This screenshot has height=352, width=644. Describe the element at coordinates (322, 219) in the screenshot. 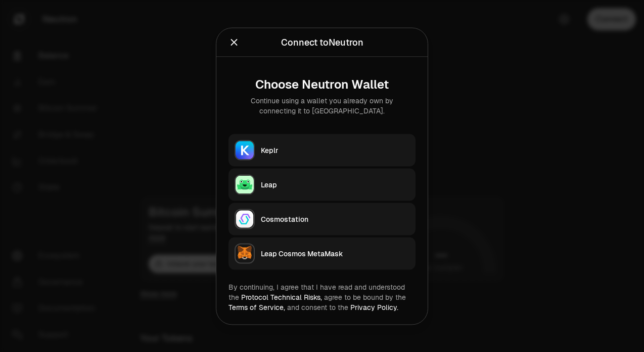

I see `button: CosmostationCosmostation` at that location.